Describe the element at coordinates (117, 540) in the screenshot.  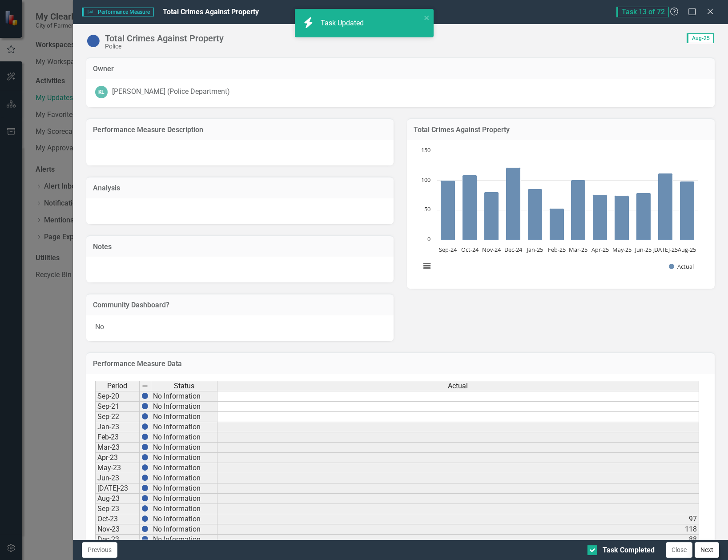
I see `td: Dec-23` at that location.